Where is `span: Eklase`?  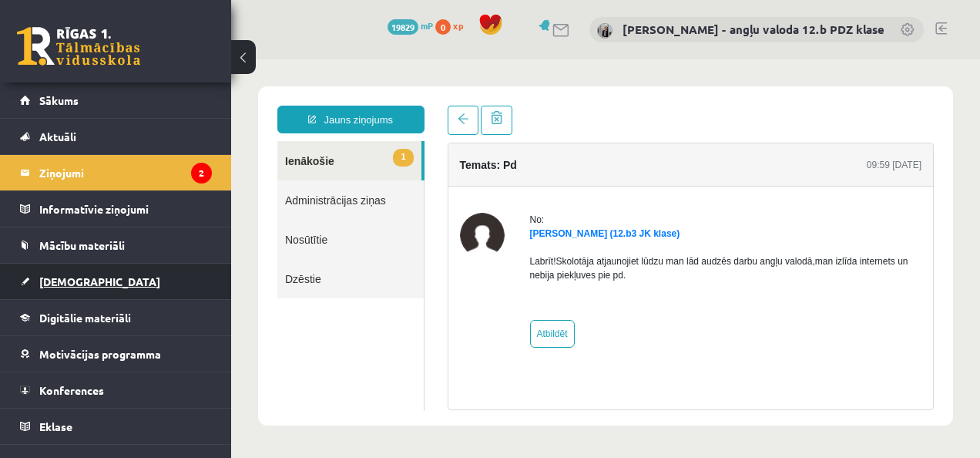
span: Eklase is located at coordinates (56, 426).